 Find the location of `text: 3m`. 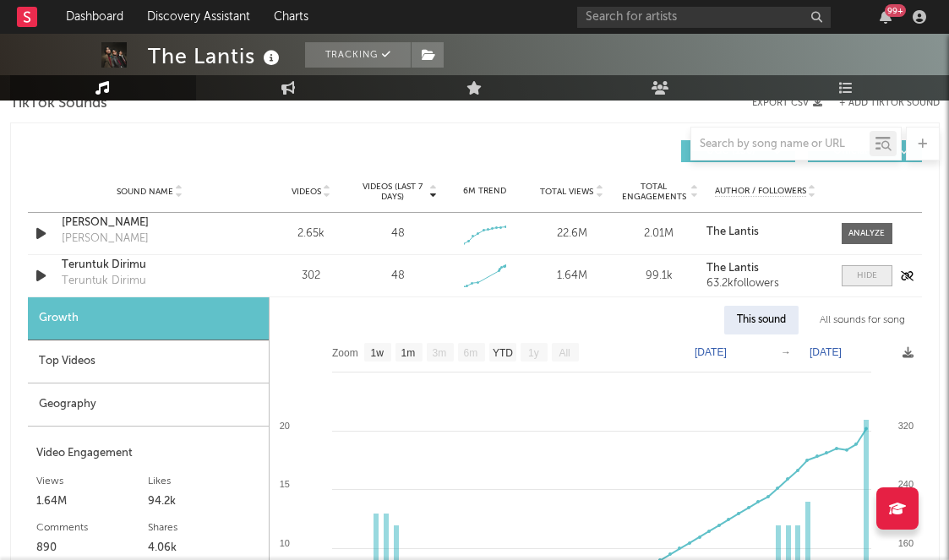

text: 3m is located at coordinates (439, 353).